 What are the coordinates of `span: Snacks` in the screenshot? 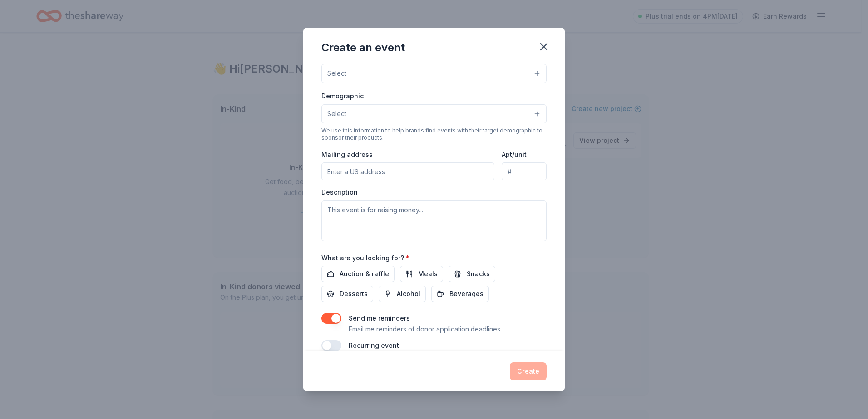 It's located at (478, 274).